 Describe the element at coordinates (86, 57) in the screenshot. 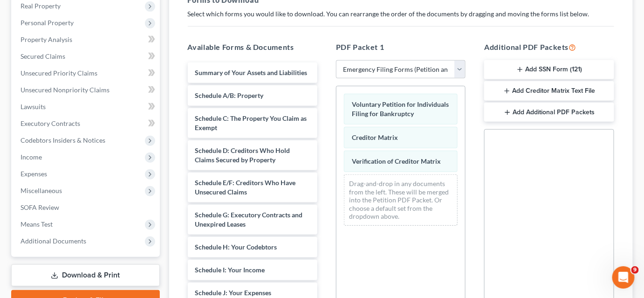

I see `a: Secured Claims` at that location.